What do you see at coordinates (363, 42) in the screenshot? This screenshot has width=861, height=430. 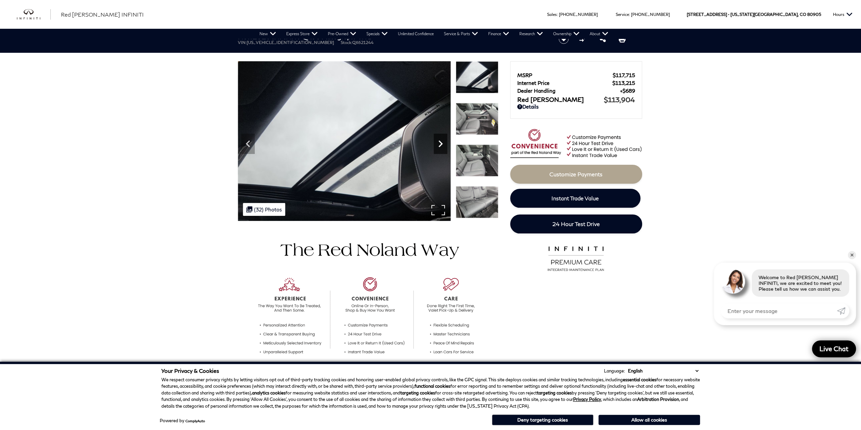 I see `span: QX621244` at bounding box center [363, 42].